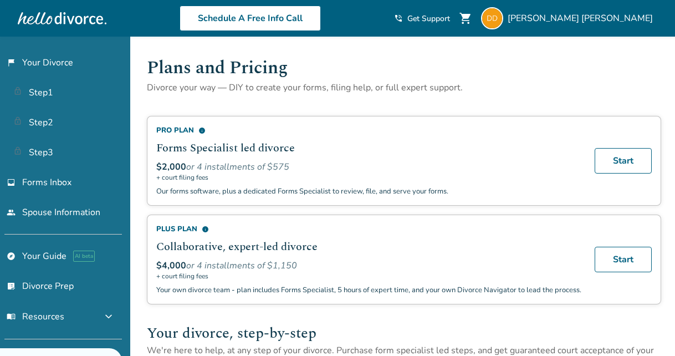 This screenshot has height=356, width=675. I want to click on span: $2,000, so click(171, 167).